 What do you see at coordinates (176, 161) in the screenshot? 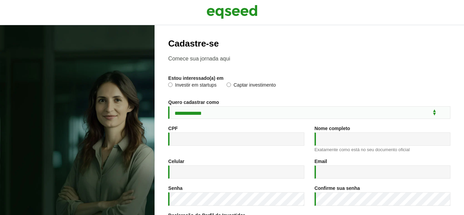
I see `label: Celular` at bounding box center [176, 161].